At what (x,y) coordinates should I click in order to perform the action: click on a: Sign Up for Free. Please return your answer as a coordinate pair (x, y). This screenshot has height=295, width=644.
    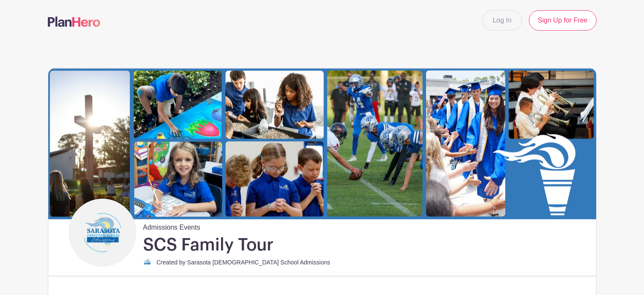
    Looking at the image, I should click on (562, 21).